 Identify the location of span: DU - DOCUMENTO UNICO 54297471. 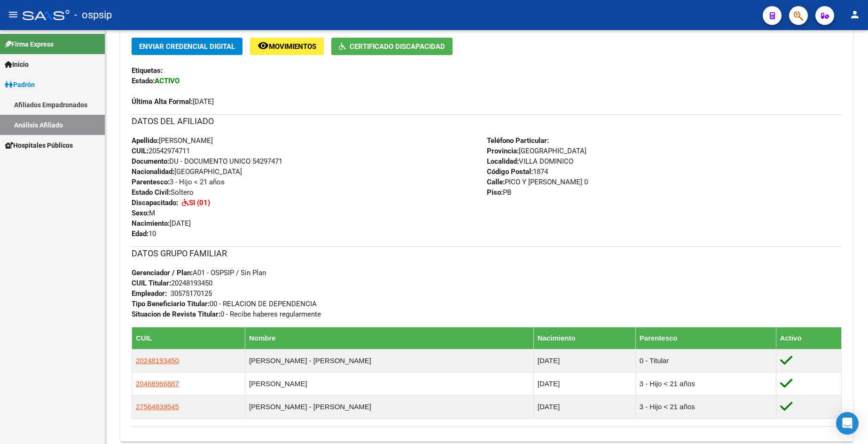
(207, 161).